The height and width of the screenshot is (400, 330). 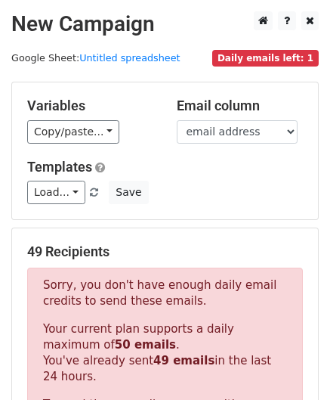 What do you see at coordinates (128, 192) in the screenshot?
I see `button: Save` at bounding box center [128, 192].